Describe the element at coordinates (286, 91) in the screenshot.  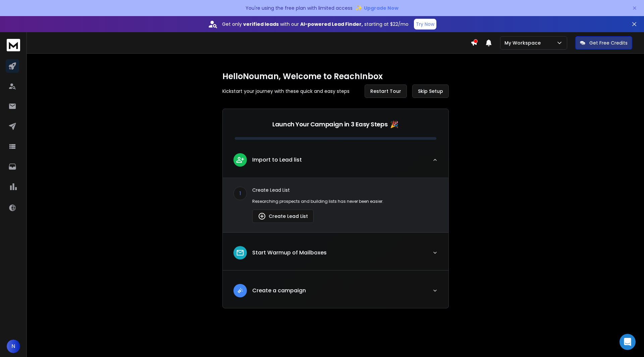
I see `p: Kickstart your journey with these quick and easy steps` at that location.